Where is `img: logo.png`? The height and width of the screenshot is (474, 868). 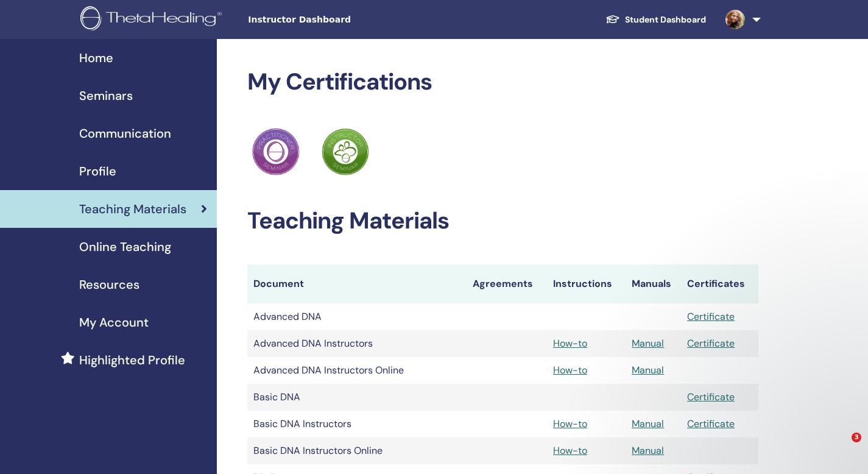 img: logo.png is located at coordinates (153, 19).